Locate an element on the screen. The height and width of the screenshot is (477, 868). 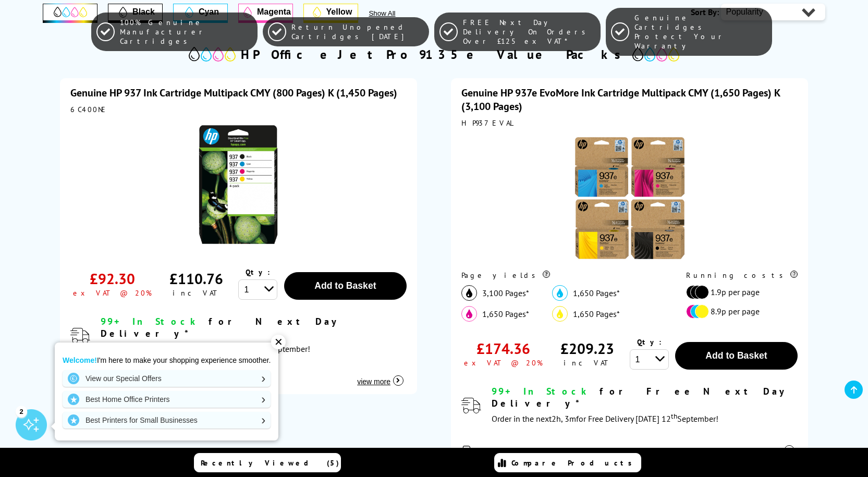
div: Page yields is located at coordinates (562, 275).